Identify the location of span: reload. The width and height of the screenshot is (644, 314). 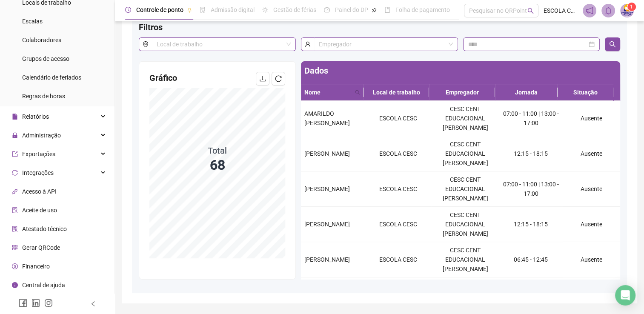
(278, 78).